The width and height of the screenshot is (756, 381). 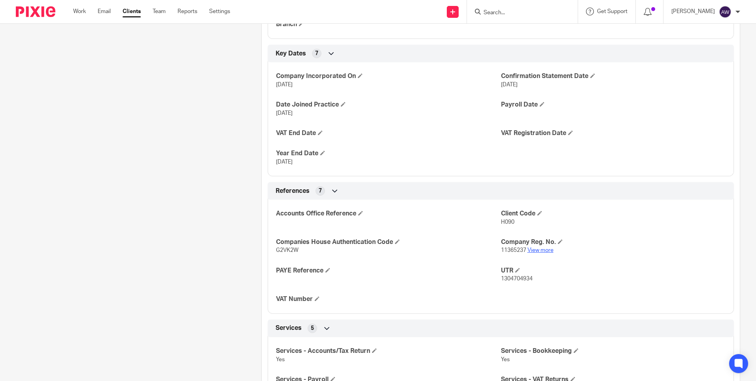 What do you see at coordinates (389, 213) in the screenshot?
I see `h4: Accounts Office Reference` at bounding box center [389, 213].